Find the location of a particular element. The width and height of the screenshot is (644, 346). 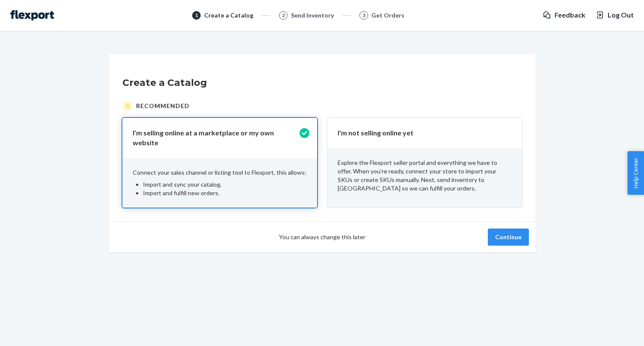

a: Feedback is located at coordinates (564, 15).